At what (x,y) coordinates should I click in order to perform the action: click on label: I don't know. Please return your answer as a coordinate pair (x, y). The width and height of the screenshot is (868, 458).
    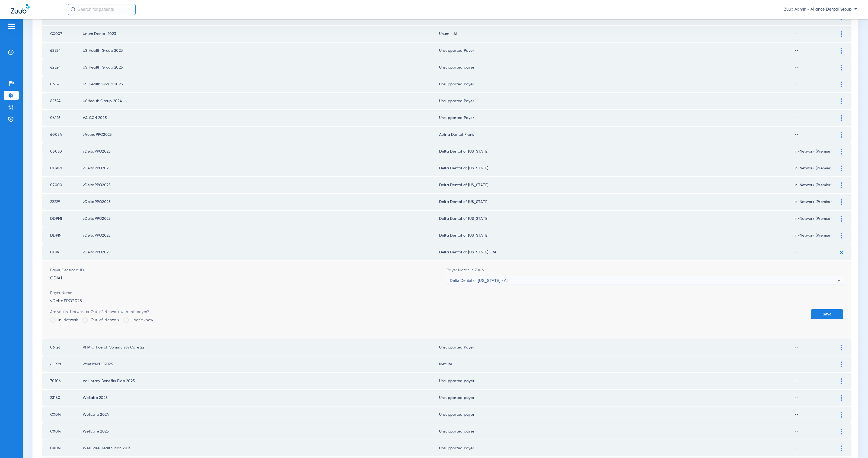
    Looking at the image, I should click on (138, 320).